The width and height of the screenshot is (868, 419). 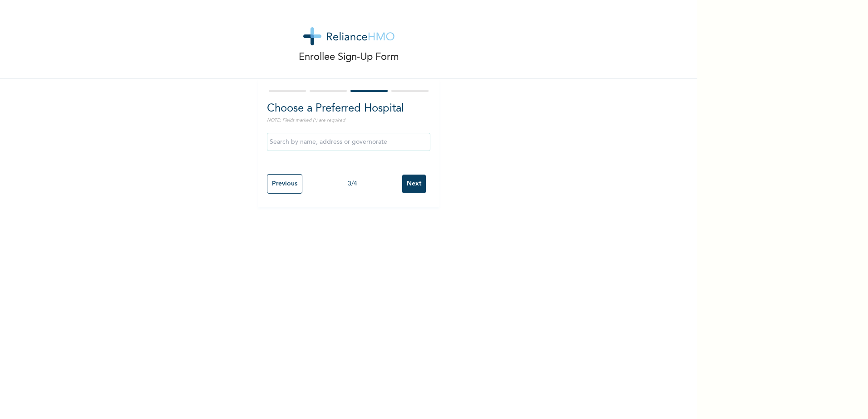 I want to click on input: Search by name, address or governorate, so click(x=348, y=142).